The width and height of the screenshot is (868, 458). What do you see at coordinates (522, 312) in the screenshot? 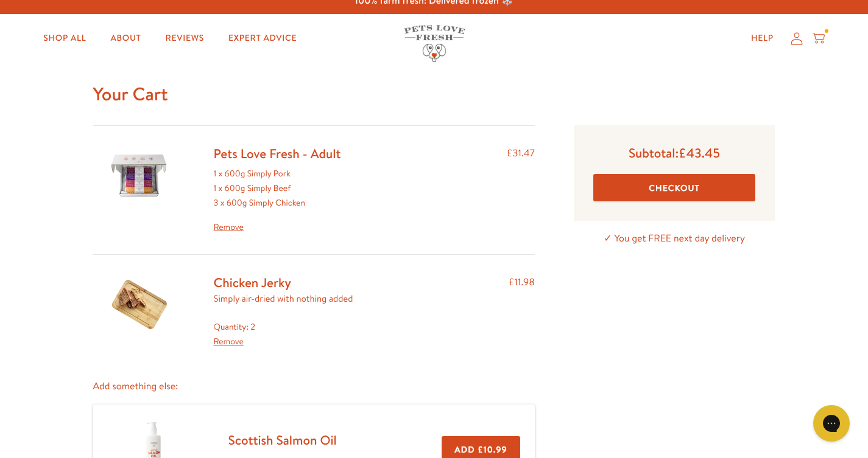
I see `div: £11.98` at bounding box center [522, 312].